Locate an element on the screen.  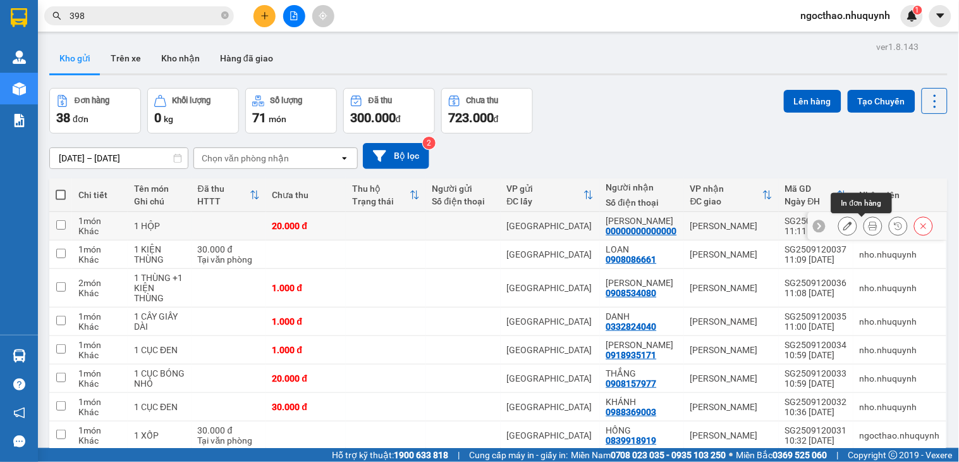
strong: 0708 023 035 - 0935 103 250 is located at coordinates (668, 455).